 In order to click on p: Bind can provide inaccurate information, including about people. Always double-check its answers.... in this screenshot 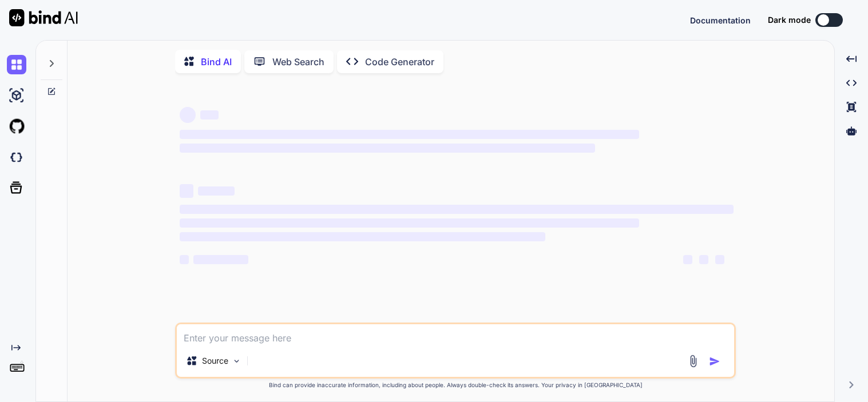, I will do `click(455, 385)`.